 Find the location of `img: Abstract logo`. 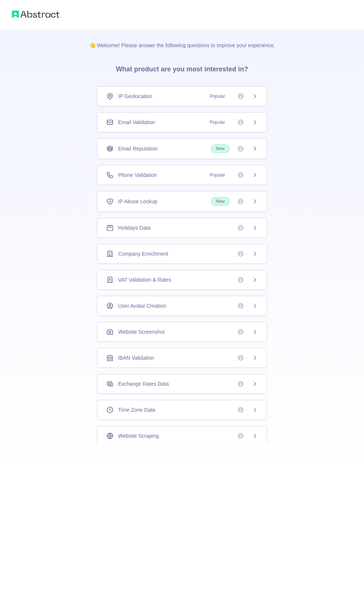

img: Abstract logo is located at coordinates (36, 14).